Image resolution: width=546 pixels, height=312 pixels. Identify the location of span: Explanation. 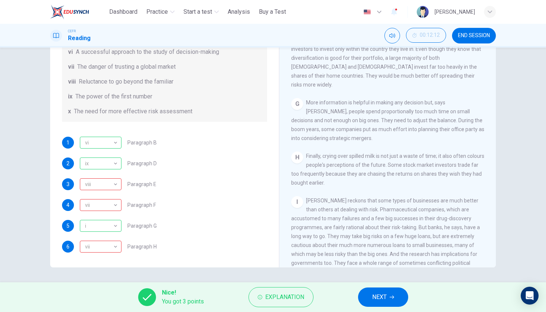
(285, 297).